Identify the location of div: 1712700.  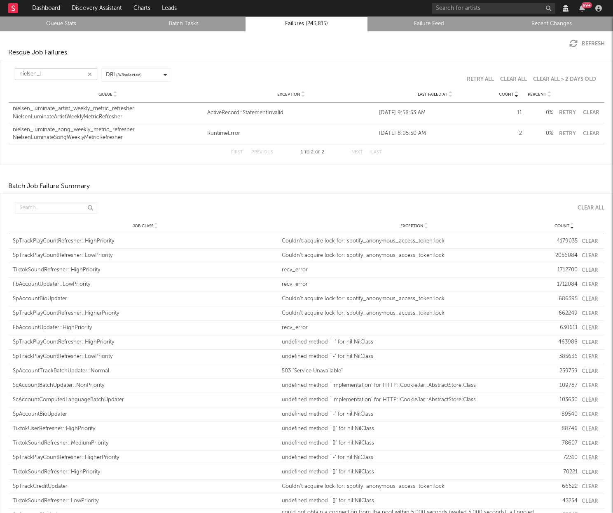
(564, 270).